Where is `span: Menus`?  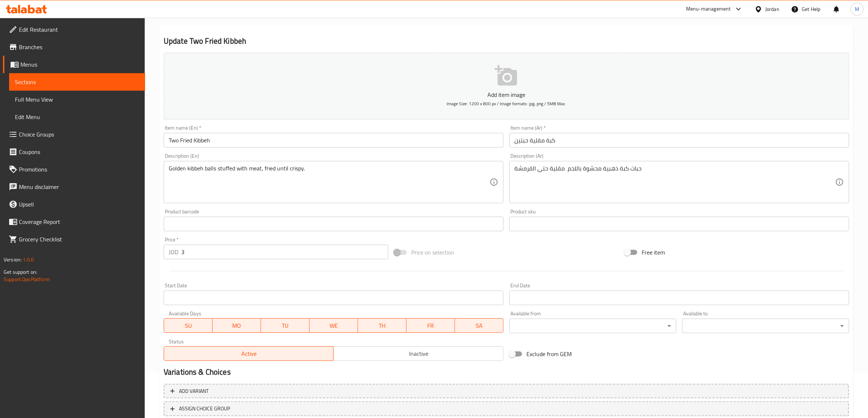
span: Menus is located at coordinates (80, 65).